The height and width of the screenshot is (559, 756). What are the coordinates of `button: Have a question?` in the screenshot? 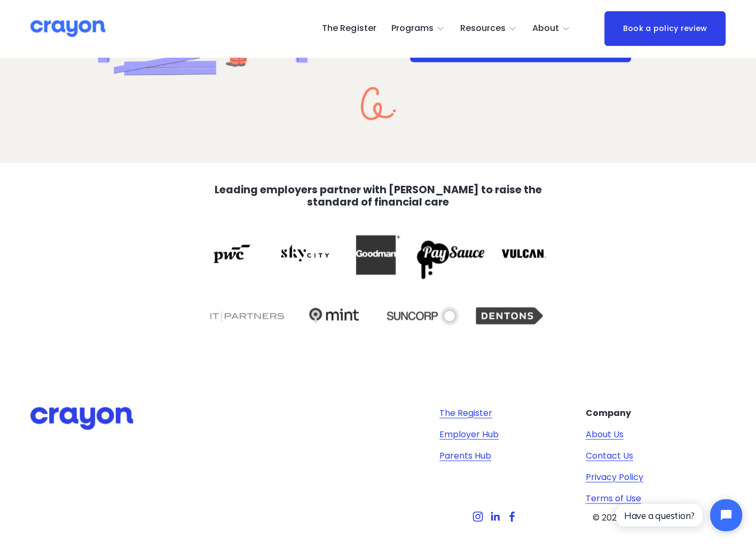 It's located at (52, 25).